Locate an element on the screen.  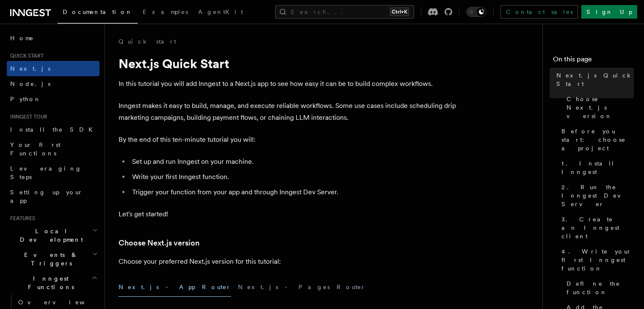
span: Next.js Quick Start is located at coordinates (595, 80).